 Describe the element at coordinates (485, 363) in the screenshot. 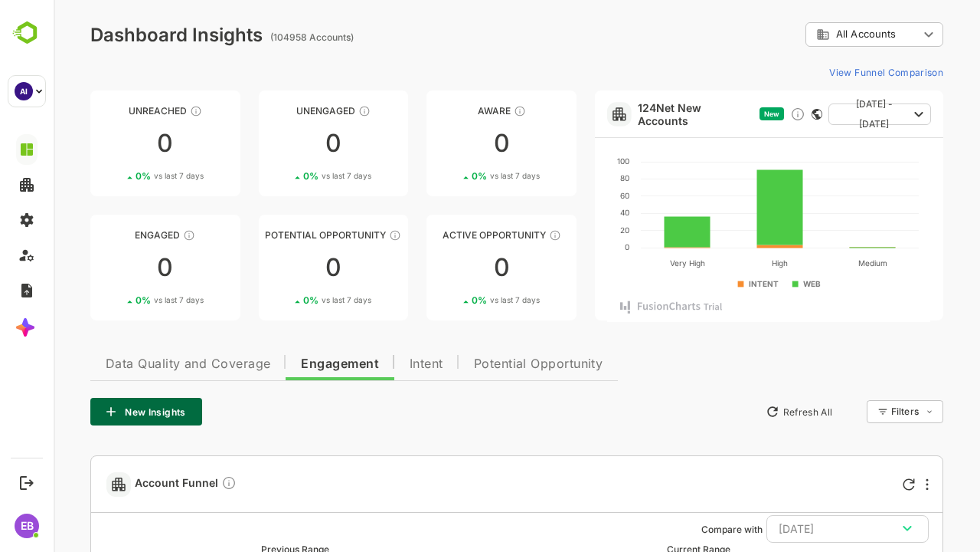

I see `span: Potential Opportunity` at that location.